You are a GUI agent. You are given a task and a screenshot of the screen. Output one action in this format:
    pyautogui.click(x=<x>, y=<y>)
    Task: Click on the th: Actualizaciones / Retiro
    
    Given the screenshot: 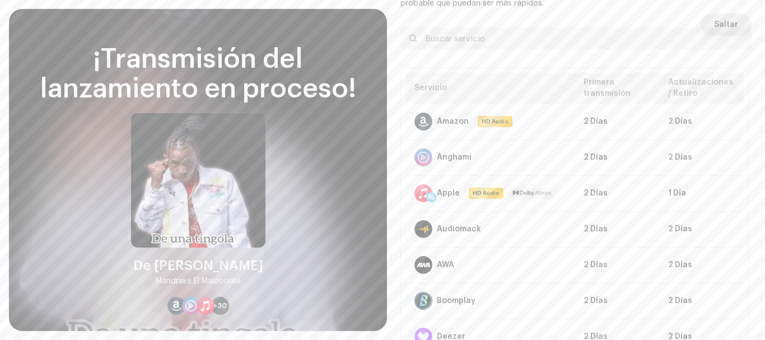 What is the action you would take?
    pyautogui.click(x=701, y=88)
    